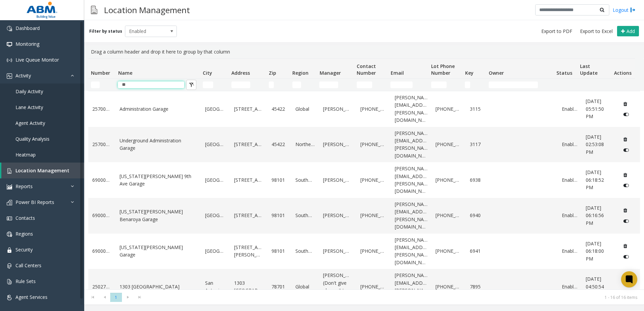 The height and width of the screenshot is (311, 644). I want to click on div: Data table, so click(364, 174).